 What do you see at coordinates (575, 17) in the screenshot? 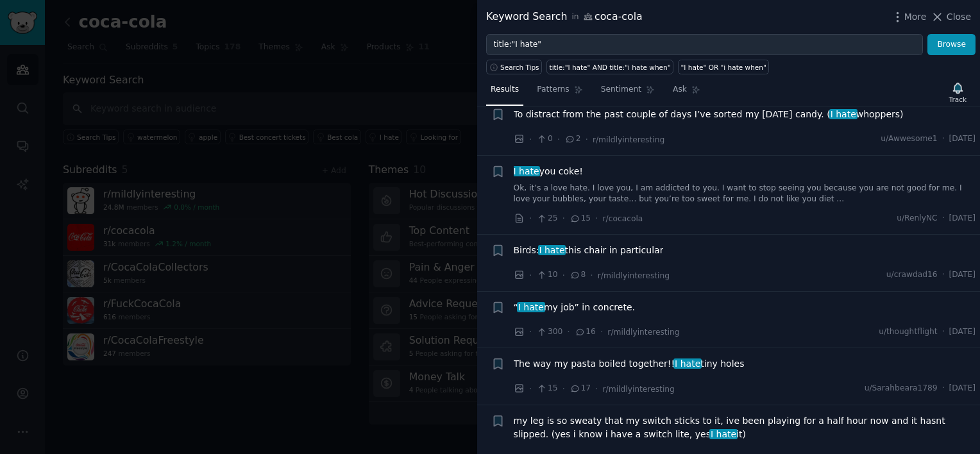
I see `span: in` at bounding box center [575, 17].